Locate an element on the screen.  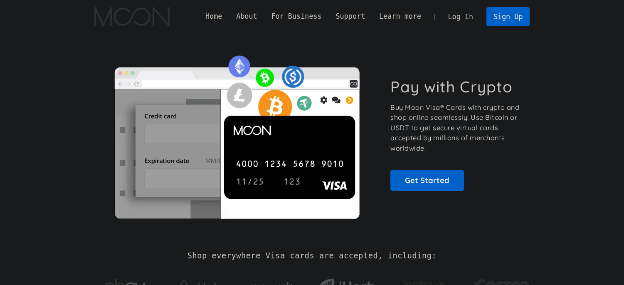
a: Get Started is located at coordinates (427, 180).